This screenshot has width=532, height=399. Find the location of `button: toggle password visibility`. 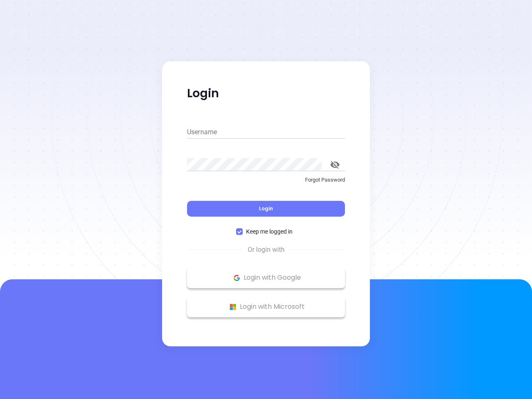

button: toggle password visibility is located at coordinates (335, 165).